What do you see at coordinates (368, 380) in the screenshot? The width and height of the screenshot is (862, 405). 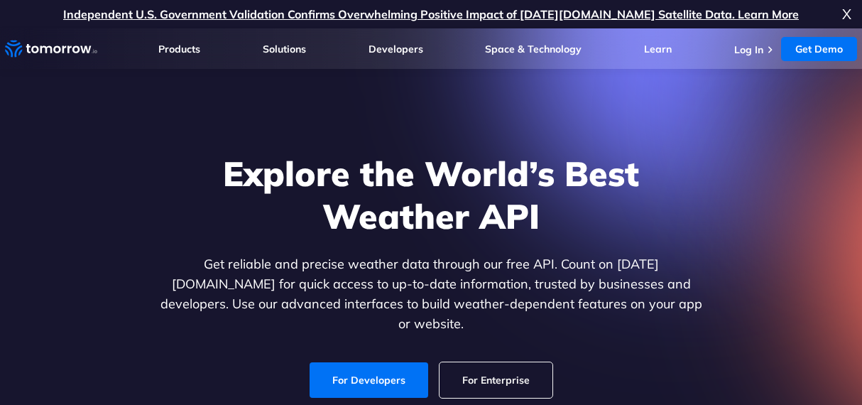 I see `a: For Developers` at bounding box center [368, 380].